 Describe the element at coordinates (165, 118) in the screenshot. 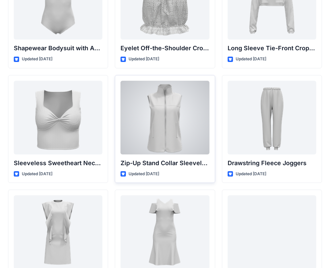

I see `a: Zip-Up Stand Collar Sleeveless Vest` at that location.